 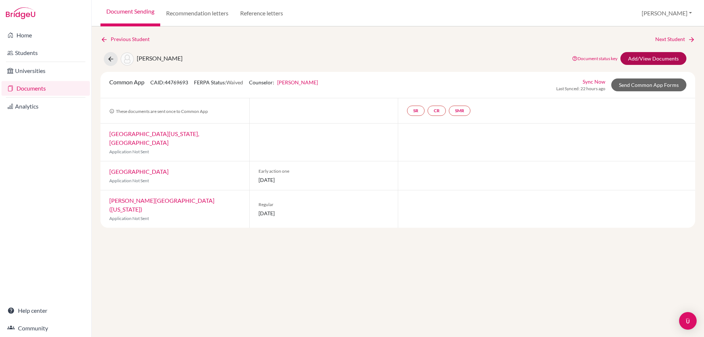 I want to click on a: Sync Now, so click(x=594, y=81).